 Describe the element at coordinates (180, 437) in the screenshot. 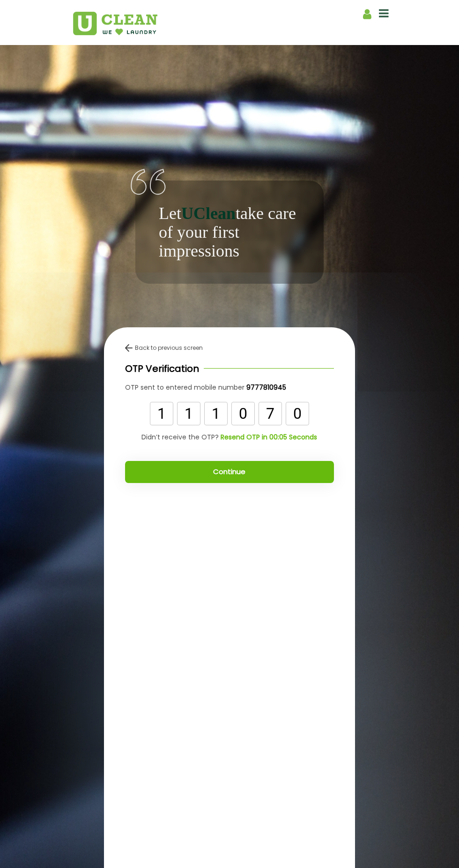

I see `span: Didn’t receive the OTP?` at that location.